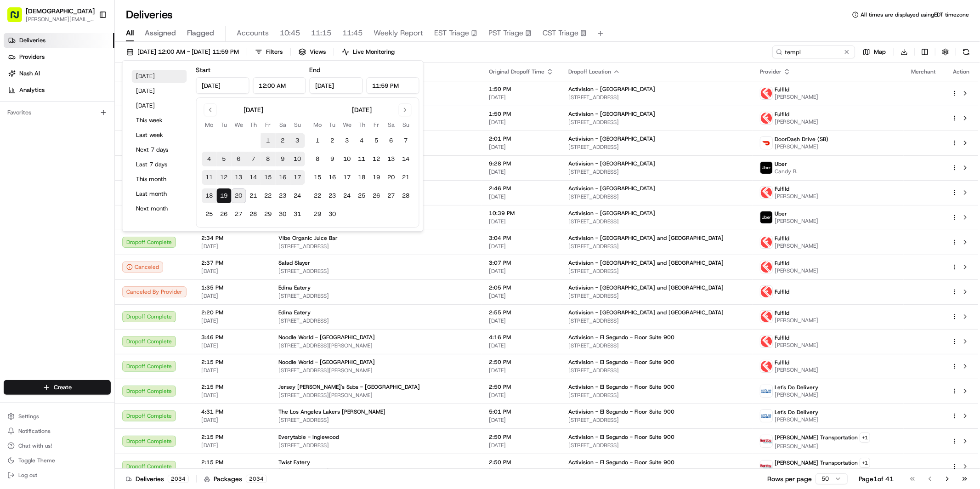 The width and height of the screenshot is (980, 489). What do you see at coordinates (521, 89) in the screenshot?
I see `span: 1:50 PM` at bounding box center [521, 89].